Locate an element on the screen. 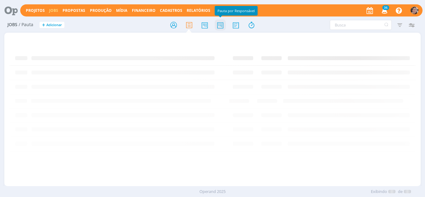  button: +Adicionar is located at coordinates (52, 25).